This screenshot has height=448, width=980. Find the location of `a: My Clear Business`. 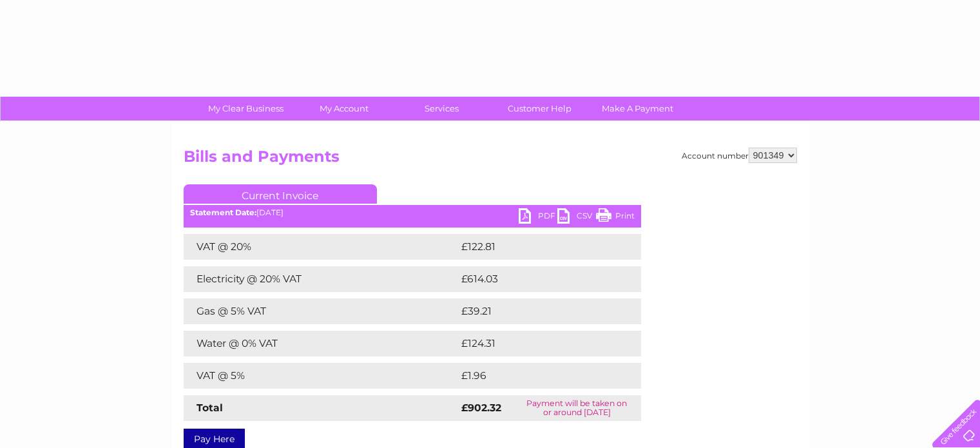

a: My Clear Business is located at coordinates (245, 108).